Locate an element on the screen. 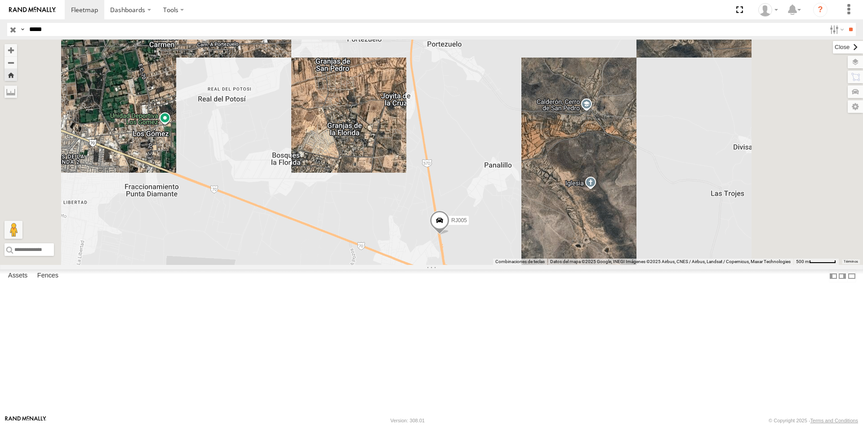 This screenshot has width=863, height=425. span: 500 m is located at coordinates (802, 261).